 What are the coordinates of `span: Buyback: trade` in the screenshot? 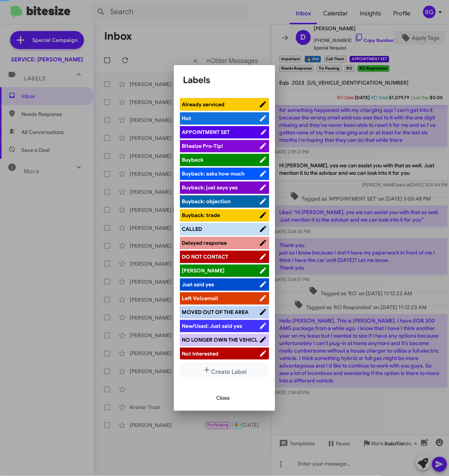 It's located at (201, 215).